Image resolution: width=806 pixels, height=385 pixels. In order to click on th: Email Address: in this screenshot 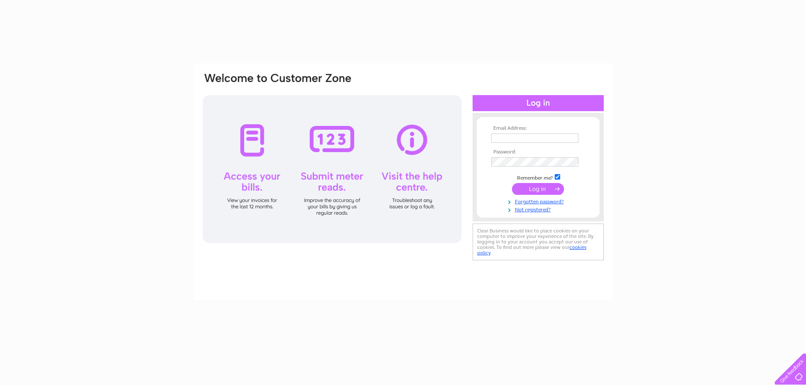, I will do `click(538, 129)`.